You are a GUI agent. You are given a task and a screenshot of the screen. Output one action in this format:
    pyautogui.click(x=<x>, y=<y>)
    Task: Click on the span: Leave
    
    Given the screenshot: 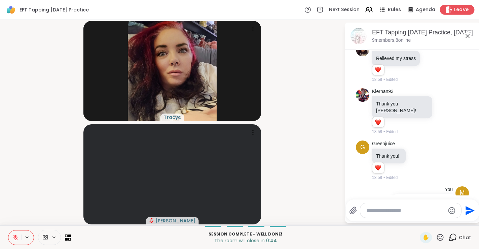 What is the action you would take?
    pyautogui.click(x=462, y=10)
    